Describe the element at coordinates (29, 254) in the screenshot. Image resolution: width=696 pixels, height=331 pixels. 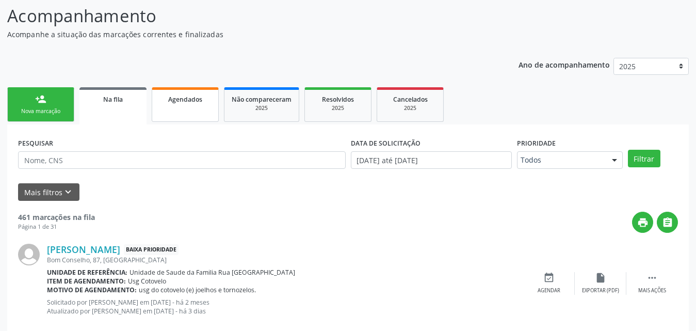
I see `img: img` at that location.